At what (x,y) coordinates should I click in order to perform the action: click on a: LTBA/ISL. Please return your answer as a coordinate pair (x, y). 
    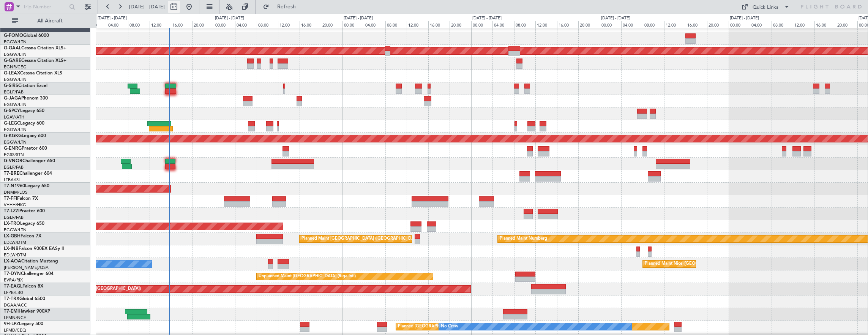
    Looking at the image, I should click on (12, 180).